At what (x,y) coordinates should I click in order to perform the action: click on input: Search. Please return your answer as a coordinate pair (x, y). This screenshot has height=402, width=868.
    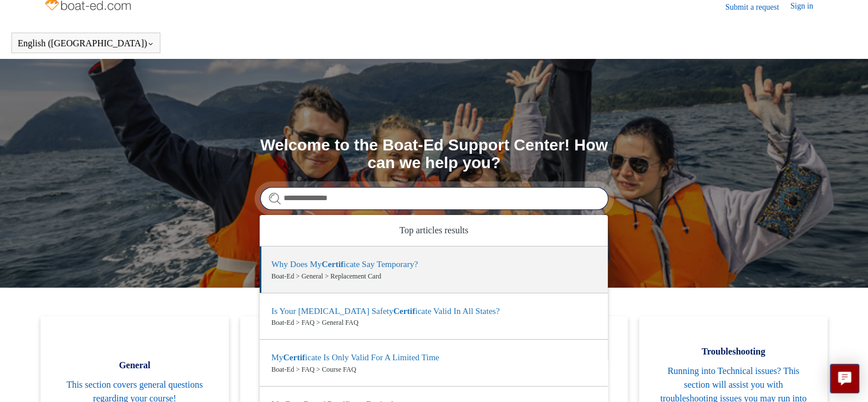
    Looking at the image, I should click on (434, 198).